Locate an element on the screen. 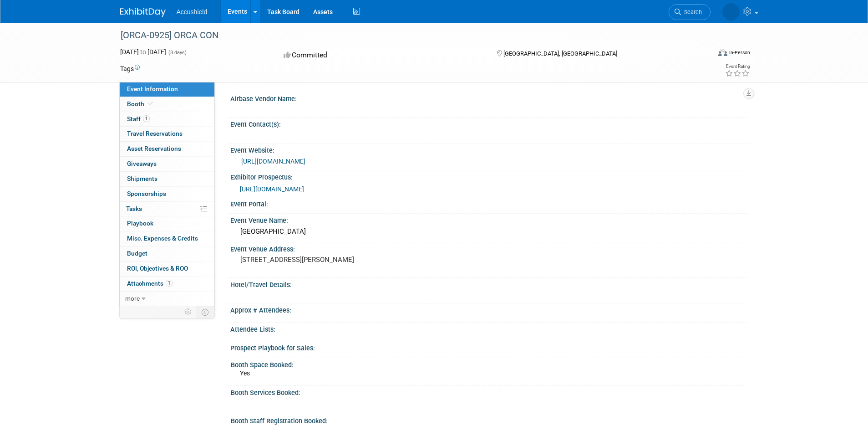  a: Event Information is located at coordinates (167, 89).